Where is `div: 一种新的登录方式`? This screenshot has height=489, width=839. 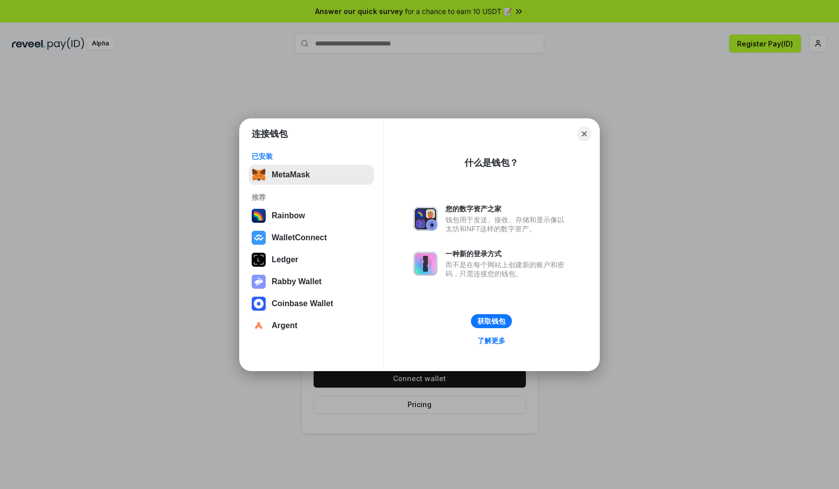 div: 一种新的登录方式 is located at coordinates (507, 254).